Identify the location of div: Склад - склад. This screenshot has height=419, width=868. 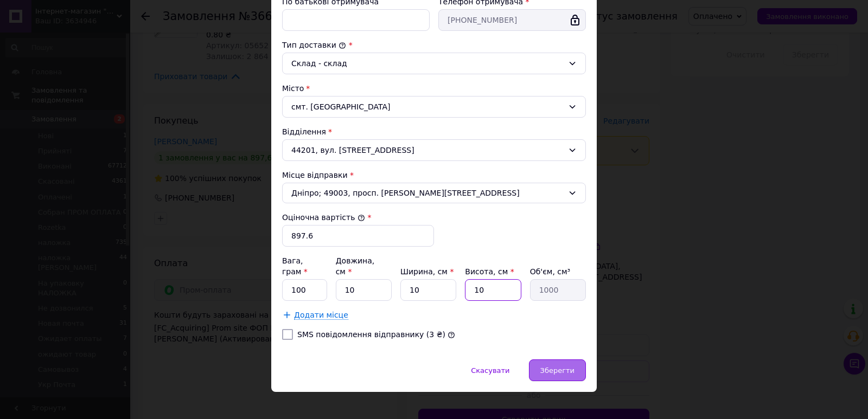
(428, 64).